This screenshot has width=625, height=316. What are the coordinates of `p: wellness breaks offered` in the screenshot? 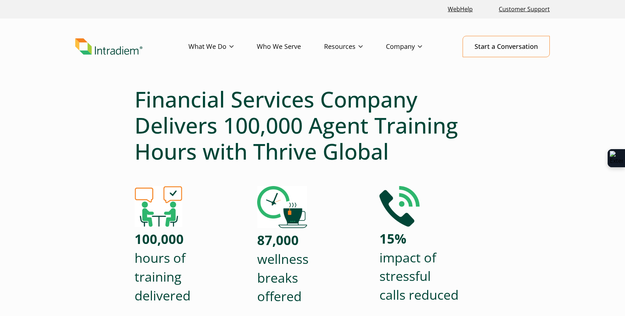 It's located at (283, 268).